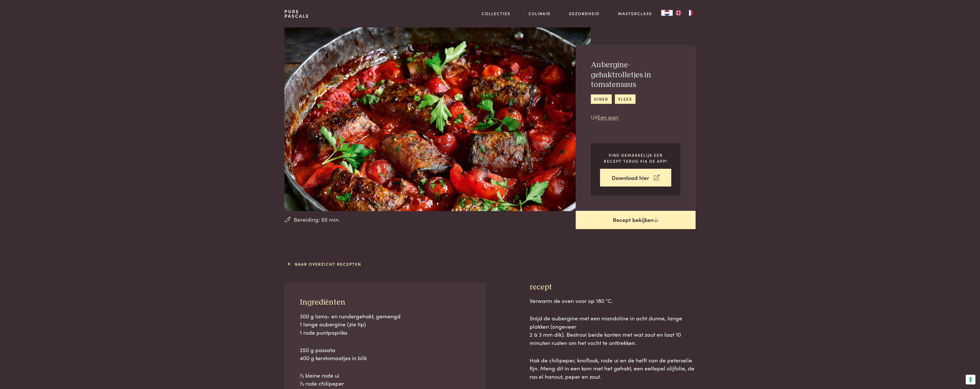  I want to click on a: Collecties, so click(496, 13).